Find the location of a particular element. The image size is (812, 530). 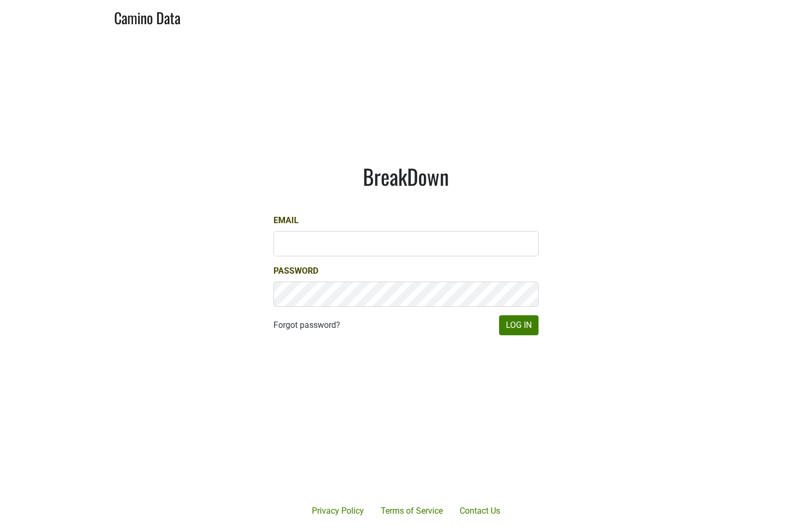

a: Camino Data is located at coordinates (147, 16).